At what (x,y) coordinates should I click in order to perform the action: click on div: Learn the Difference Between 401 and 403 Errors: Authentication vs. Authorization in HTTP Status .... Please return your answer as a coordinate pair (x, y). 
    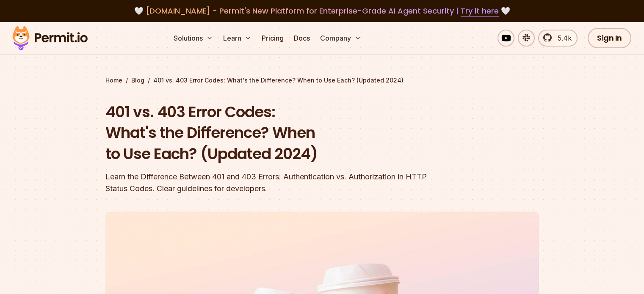
    Looking at the image, I should click on (268, 183).